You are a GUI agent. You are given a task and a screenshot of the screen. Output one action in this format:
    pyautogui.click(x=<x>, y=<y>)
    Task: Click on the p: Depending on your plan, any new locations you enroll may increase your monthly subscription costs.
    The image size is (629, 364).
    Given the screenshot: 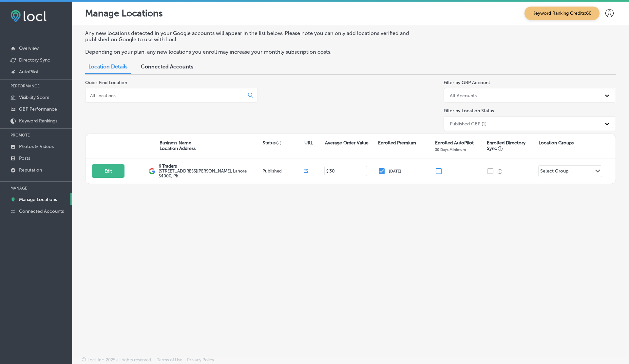 What is the action you would take?
    pyautogui.click(x=257, y=51)
    